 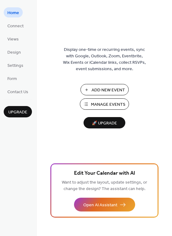 I want to click on a: Home, so click(x=13, y=12).